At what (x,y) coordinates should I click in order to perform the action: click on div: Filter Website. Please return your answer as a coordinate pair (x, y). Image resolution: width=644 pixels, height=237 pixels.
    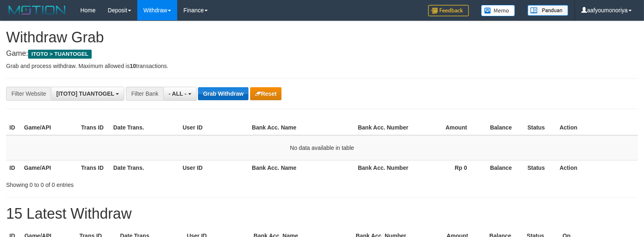
    Looking at the image, I should click on (28, 94).